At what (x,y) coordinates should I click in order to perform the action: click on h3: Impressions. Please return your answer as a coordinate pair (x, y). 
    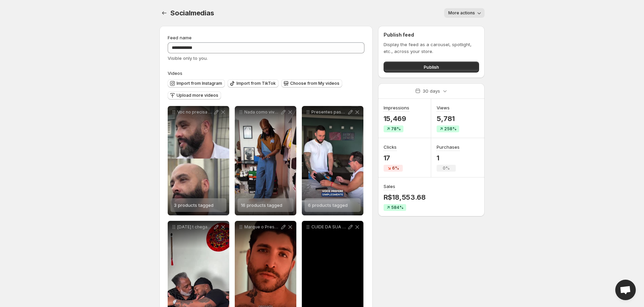
    Looking at the image, I should click on (396, 108).